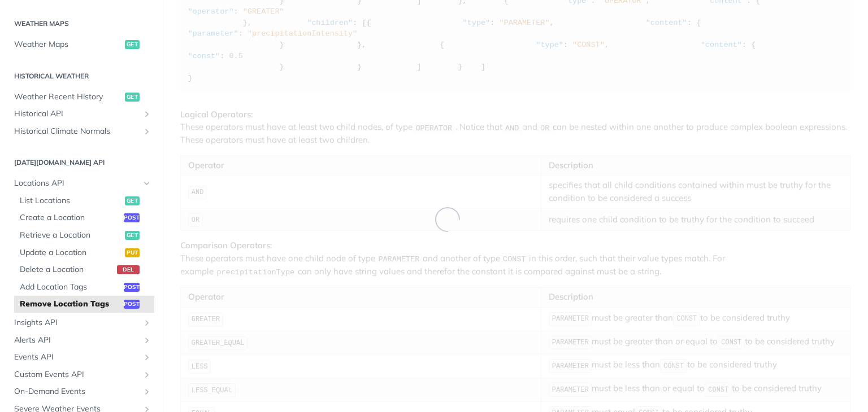 This screenshot has height=412, width=868. I want to click on span: Weather Recent History, so click(68, 97).